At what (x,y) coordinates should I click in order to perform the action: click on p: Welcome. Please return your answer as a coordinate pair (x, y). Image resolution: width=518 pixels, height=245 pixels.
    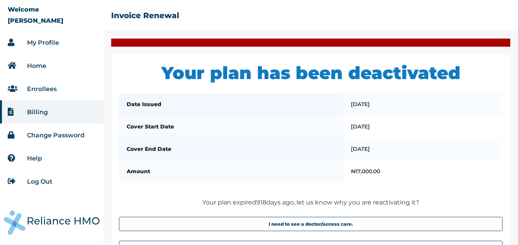
    Looking at the image, I should click on (23, 9).